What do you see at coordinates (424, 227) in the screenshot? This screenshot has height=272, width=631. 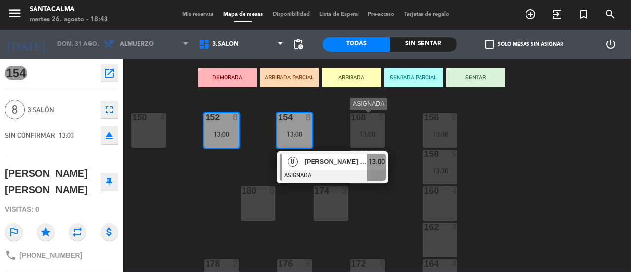 I see `div: 162` at bounding box center [424, 227].